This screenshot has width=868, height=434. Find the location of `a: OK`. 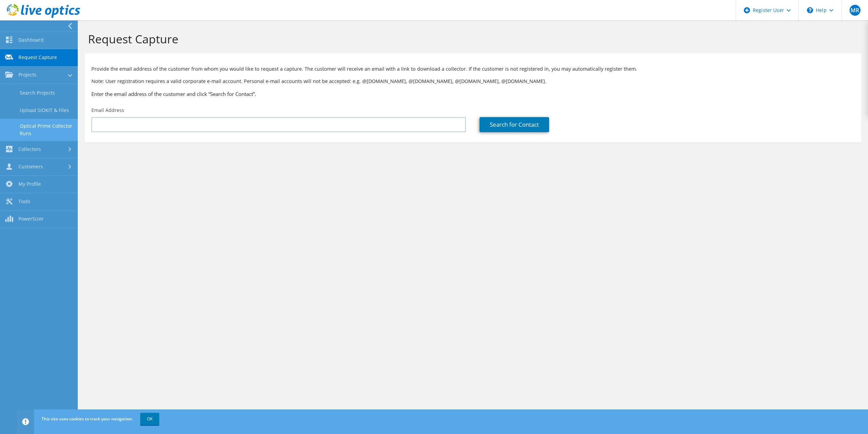

a: OK is located at coordinates (149, 419).